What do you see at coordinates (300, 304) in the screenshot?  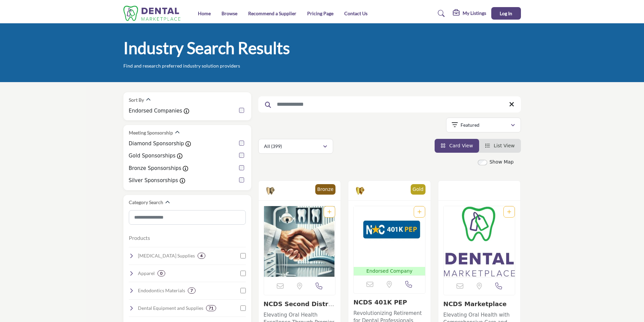 I see `h3: NCDS Second District` at bounding box center [300, 304].